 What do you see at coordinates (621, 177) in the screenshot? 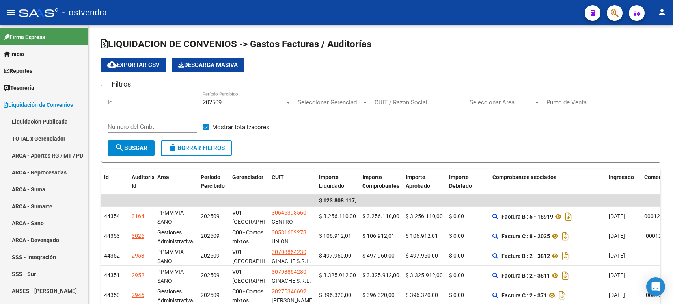
I see `span: Ingresado` at bounding box center [621, 177].